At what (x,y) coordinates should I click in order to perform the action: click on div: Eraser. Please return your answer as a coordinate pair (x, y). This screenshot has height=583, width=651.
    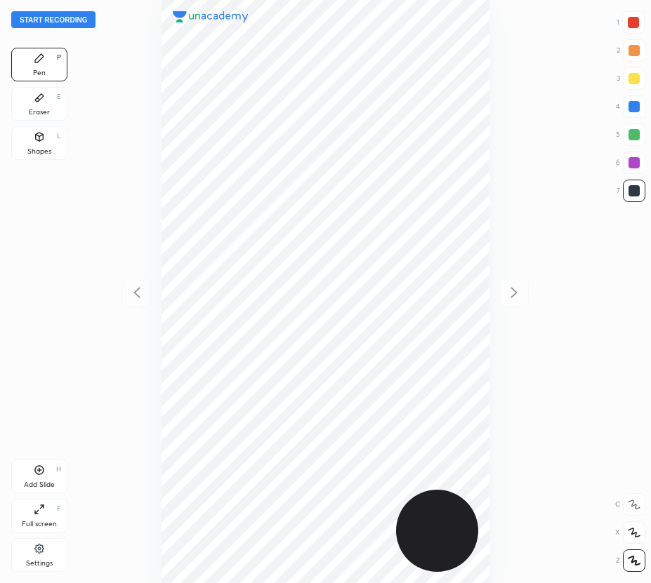
    Looking at the image, I should click on (39, 112).